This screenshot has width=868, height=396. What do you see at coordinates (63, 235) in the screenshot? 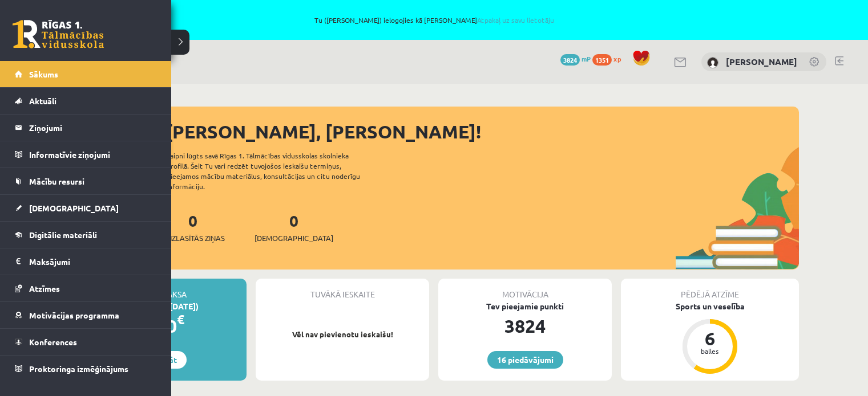
I see `span: Digitālie materiāli` at bounding box center [63, 235].